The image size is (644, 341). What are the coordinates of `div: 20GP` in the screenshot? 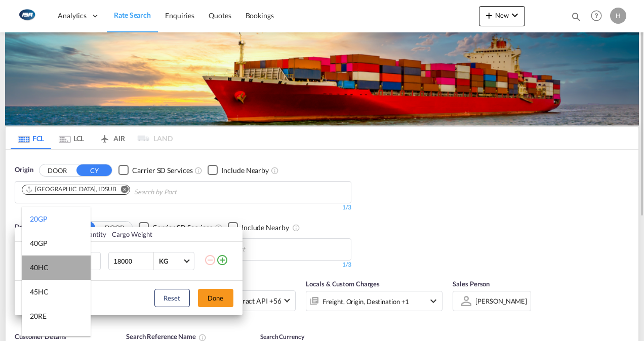 It's located at (38, 219).